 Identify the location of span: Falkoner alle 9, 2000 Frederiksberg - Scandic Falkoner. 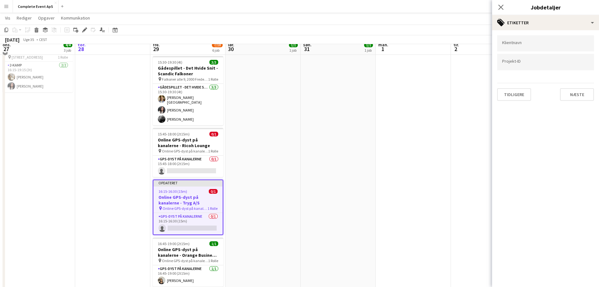
(185, 79).